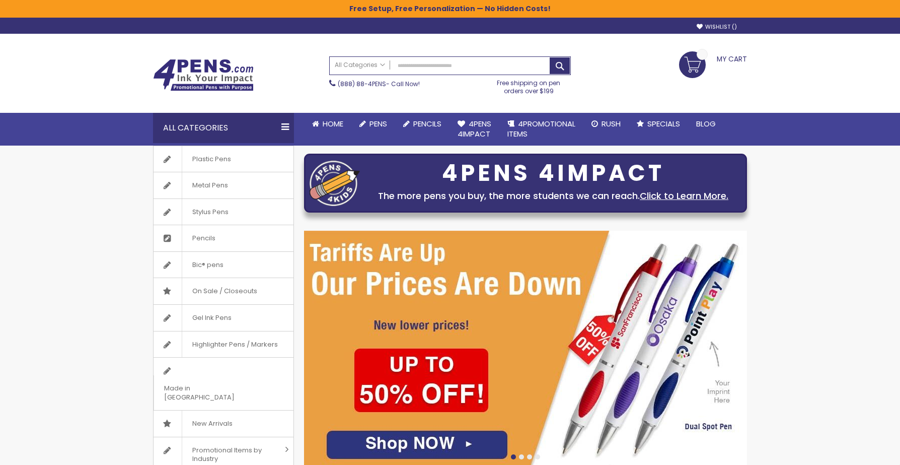 Image resolution: width=900 pixels, height=465 pixels. I want to click on a: Gel Ink Pens, so click(224, 318).